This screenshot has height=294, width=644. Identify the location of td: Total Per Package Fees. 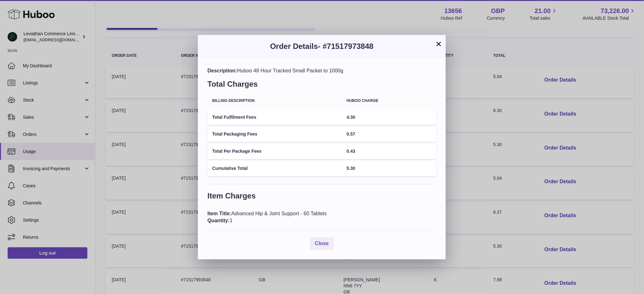
(275, 151).